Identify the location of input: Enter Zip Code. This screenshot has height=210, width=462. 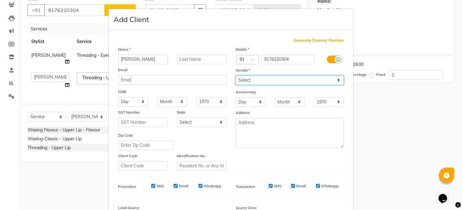
(146, 145).